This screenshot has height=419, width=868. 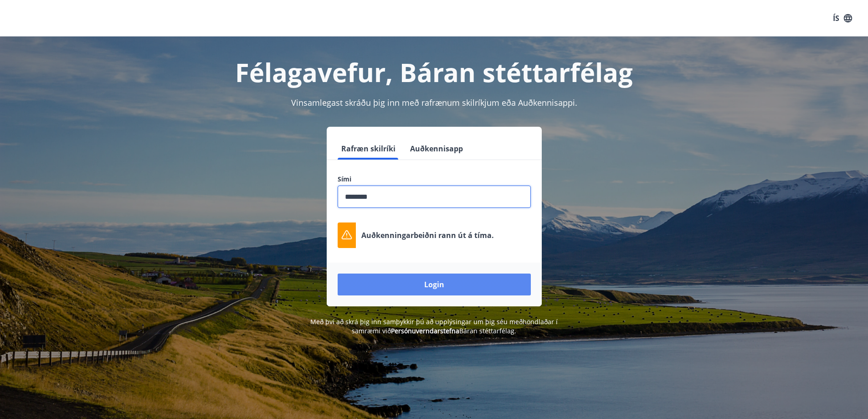 What do you see at coordinates (368, 149) in the screenshot?
I see `button: Rafræn skilríki` at bounding box center [368, 149].